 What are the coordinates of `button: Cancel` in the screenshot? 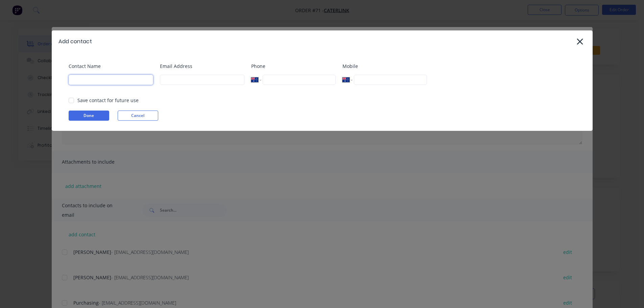 It's located at (138, 116).